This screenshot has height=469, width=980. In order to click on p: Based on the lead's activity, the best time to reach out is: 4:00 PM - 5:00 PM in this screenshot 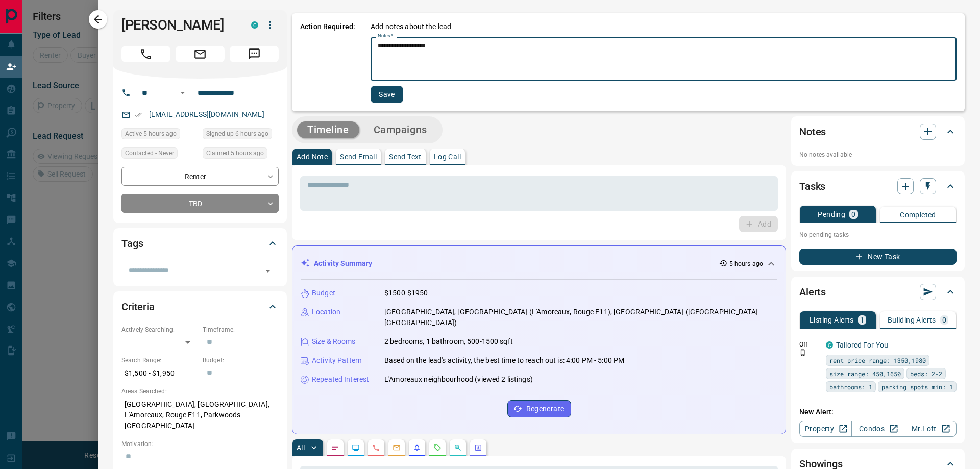, I will do `click(504, 360)`.